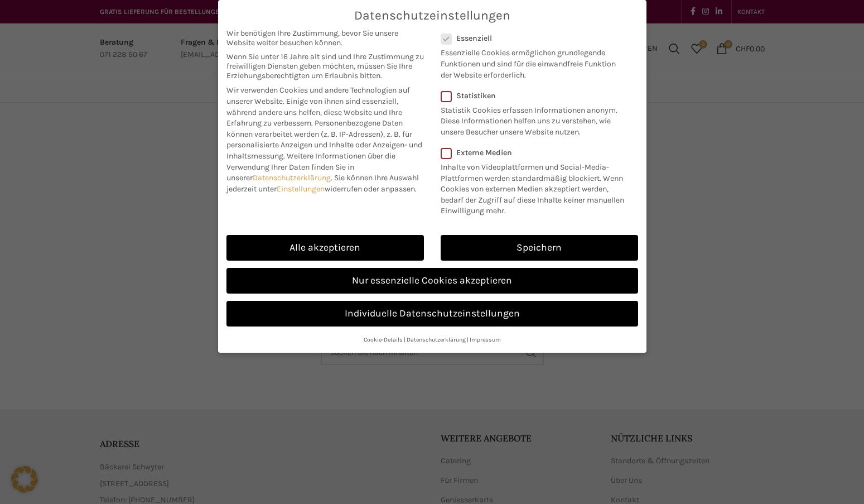  Describe the element at coordinates (532, 38) in the screenshot. I see `label: Essenziell` at that location.